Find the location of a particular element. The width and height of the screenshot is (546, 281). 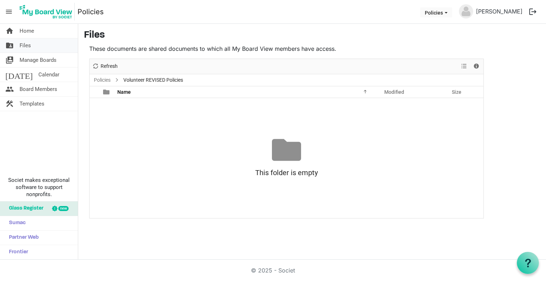

span: Volunteer REVISED Policies is located at coordinates (153, 80).